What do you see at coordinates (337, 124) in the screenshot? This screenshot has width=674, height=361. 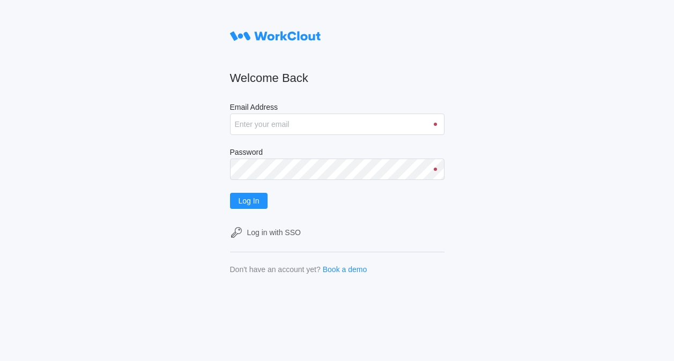 I see `input: Enter your email` at bounding box center [337, 124].